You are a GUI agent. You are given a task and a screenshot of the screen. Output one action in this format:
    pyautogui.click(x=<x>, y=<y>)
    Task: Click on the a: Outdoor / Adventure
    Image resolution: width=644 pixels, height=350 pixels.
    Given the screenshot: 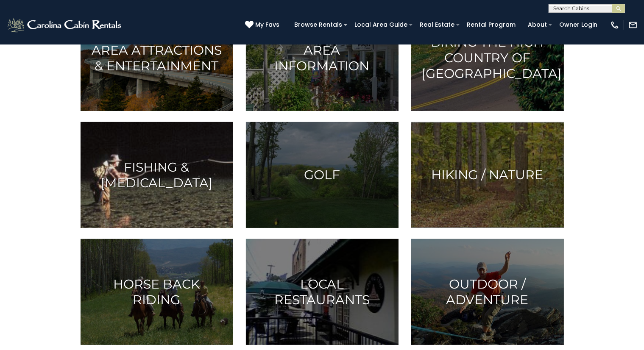 What is the action you would take?
    pyautogui.click(x=487, y=292)
    